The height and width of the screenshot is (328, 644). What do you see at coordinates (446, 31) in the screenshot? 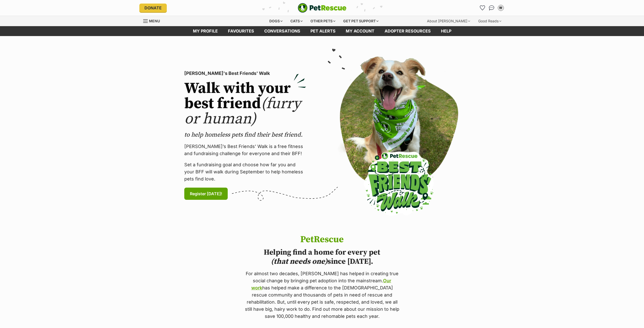
I see `a: Help` at bounding box center [446, 31].